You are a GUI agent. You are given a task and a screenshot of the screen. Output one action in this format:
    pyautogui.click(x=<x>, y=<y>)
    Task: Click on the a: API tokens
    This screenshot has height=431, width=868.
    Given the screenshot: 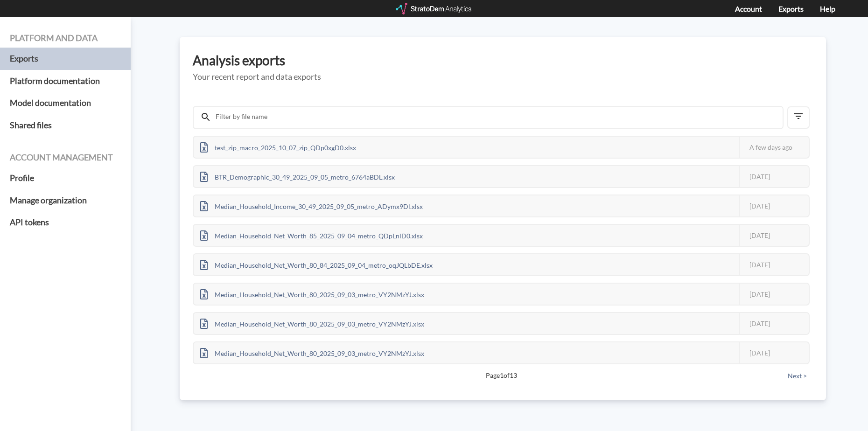 What is the action you would take?
    pyautogui.click(x=66, y=223)
    